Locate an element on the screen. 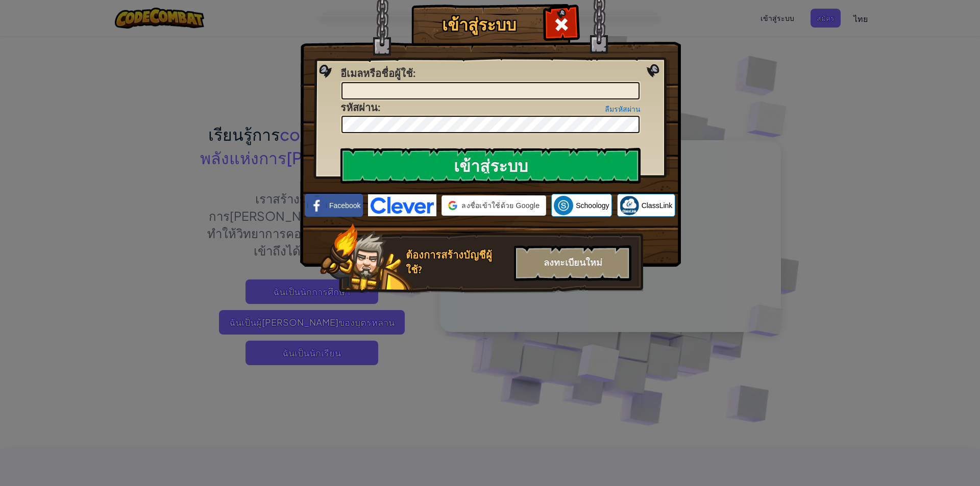 The height and width of the screenshot is (486, 980). div: ลงชื่อเข้าใช้ด้วย Google is located at coordinates (494, 205).